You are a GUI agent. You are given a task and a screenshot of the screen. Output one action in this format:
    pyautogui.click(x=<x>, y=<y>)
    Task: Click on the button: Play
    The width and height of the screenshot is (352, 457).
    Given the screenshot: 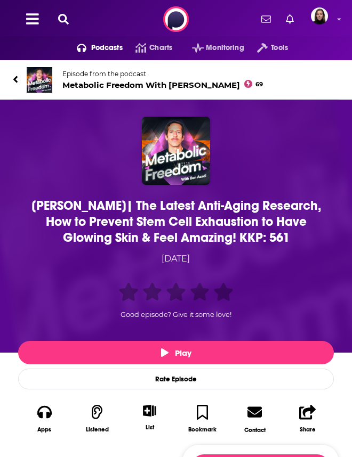 What is the action you would take?
    pyautogui.click(x=176, y=353)
    